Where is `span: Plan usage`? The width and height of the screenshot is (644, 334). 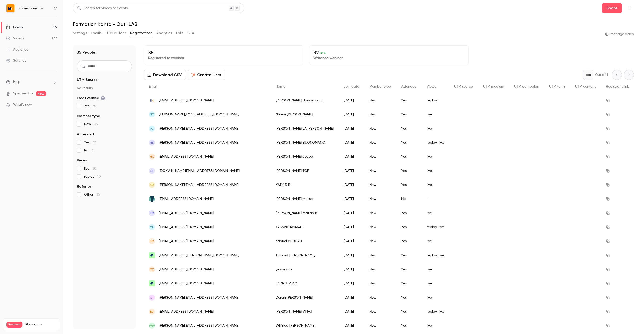
span: Plan usage is located at coordinates (41, 325).